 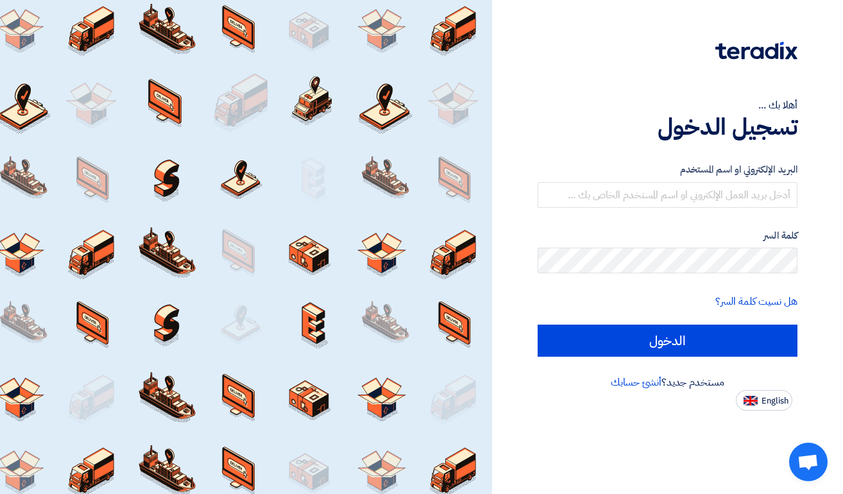 I want to click on a: هل نسيت كلمة السر؟, so click(x=756, y=302).